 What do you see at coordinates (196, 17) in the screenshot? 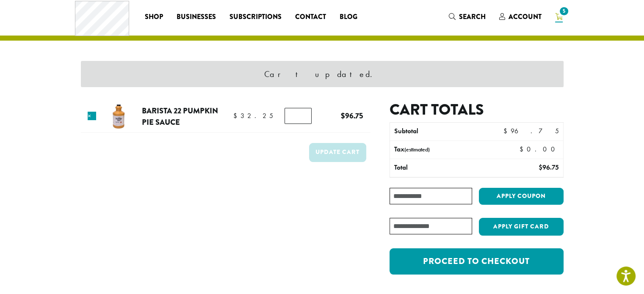
I see `span: Businesses` at bounding box center [196, 17].